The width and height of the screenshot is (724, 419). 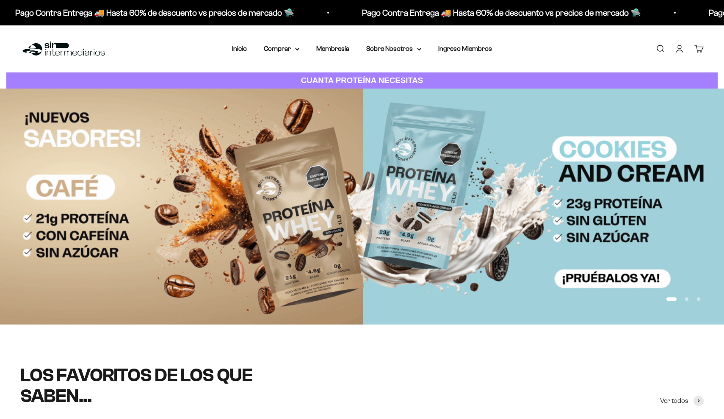 What do you see at coordinates (674, 401) in the screenshot?
I see `span: Ver todos` at bounding box center [674, 401].